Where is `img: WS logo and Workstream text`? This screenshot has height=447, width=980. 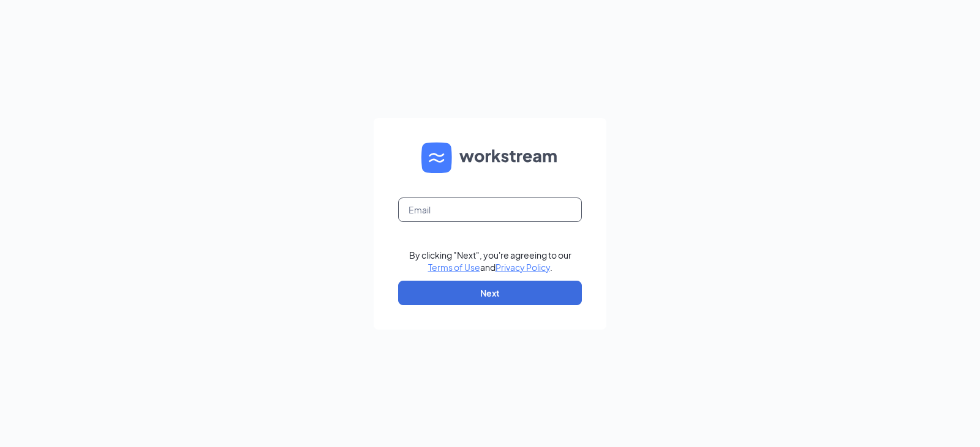 img: WS logo and Workstream text is located at coordinates (490, 158).